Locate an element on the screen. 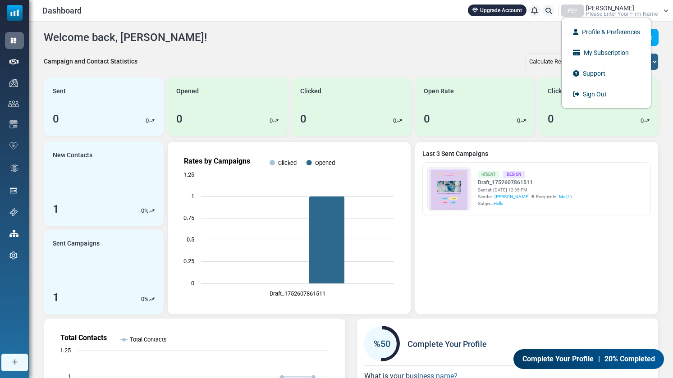 This screenshot has height=378, width=673. span: Sent Campaigns is located at coordinates (76, 243).